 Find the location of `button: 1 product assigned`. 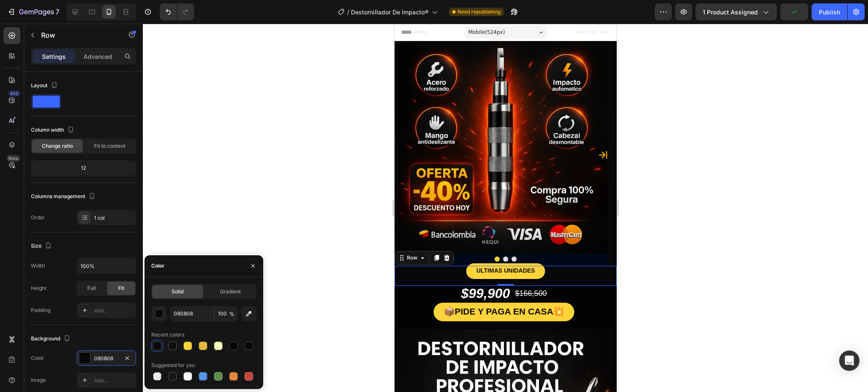

button: 1 product assigned is located at coordinates (736, 12).